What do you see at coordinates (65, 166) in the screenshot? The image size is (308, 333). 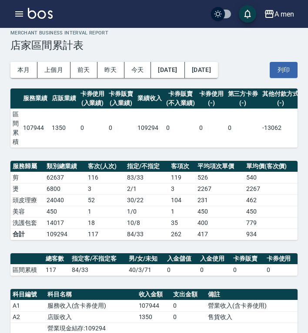 I see `th: 類別總業績` at bounding box center [65, 166].